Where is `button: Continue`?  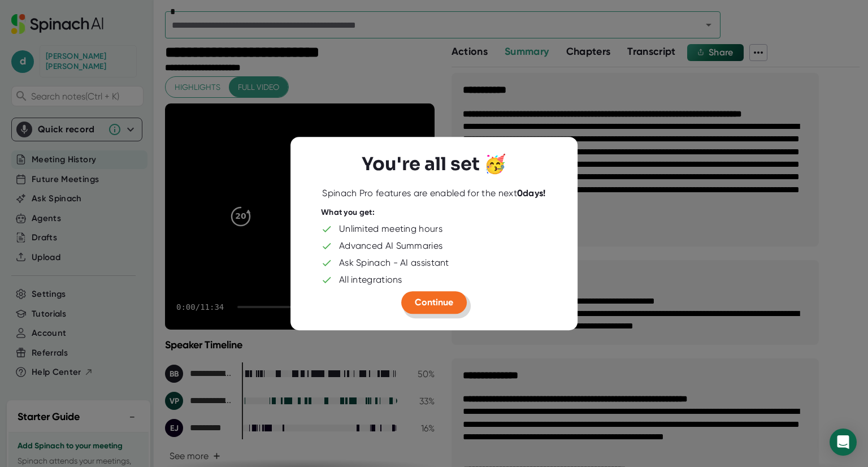
button: Continue is located at coordinates (434, 302).